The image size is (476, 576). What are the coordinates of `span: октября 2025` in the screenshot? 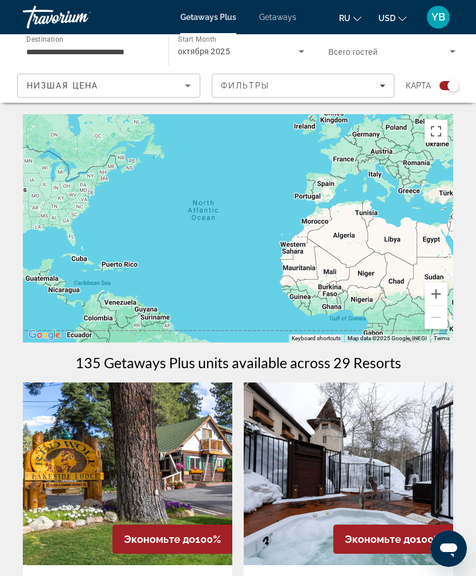 It's located at (204, 51).